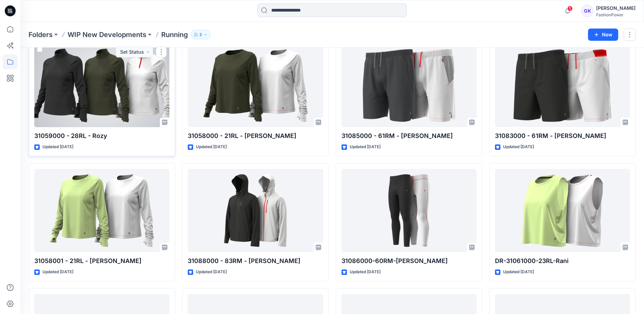 The image size is (644, 314). Describe the element at coordinates (587, 11) in the screenshot. I see `div: GK` at that location.